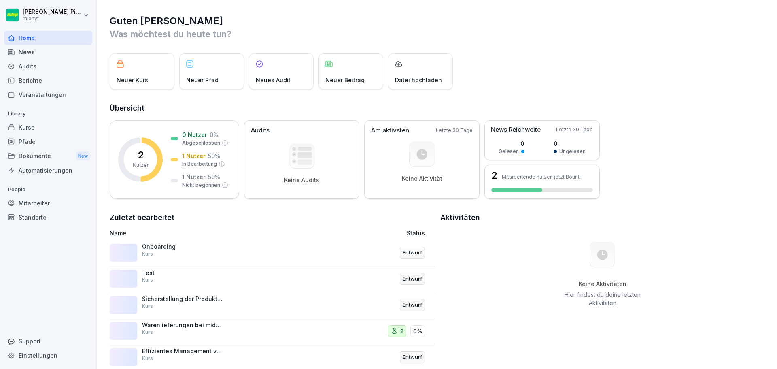 The width and height of the screenshot is (777, 369). What do you see at coordinates (48, 52) in the screenshot?
I see `a: News` at bounding box center [48, 52].